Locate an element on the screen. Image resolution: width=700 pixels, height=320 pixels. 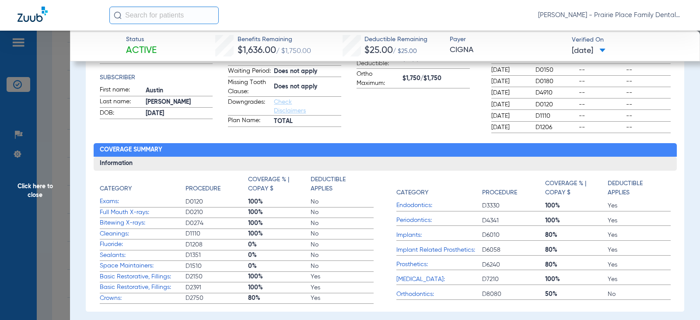
img: Zuub Logo is located at coordinates (32, 14).